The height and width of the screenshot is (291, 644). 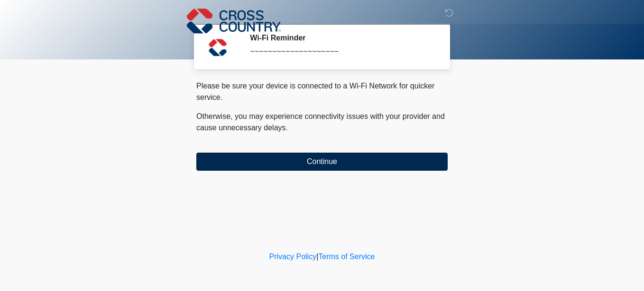 I want to click on button: Continue, so click(x=322, y=161).